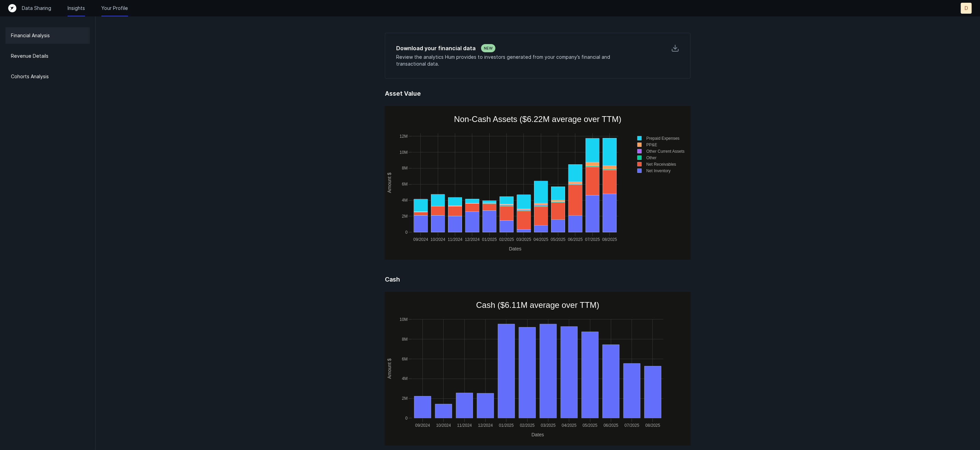 Image resolution: width=980 pixels, height=450 pixels. I want to click on p: Revenue Details, so click(29, 56).